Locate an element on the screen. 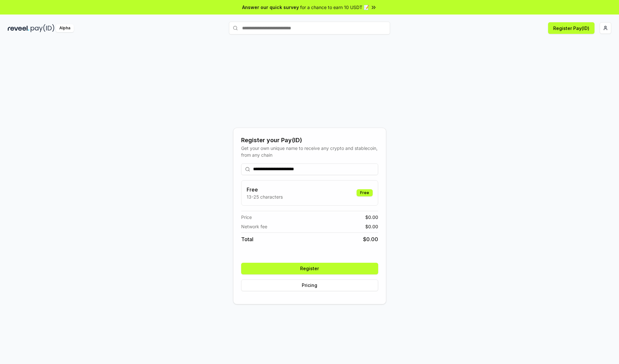 This screenshot has height=364, width=619. span: Total is located at coordinates (248, 239).